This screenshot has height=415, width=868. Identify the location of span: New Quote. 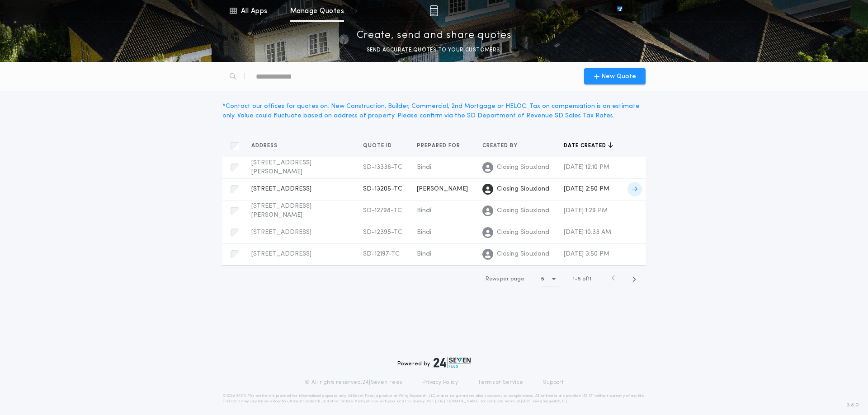
(619, 77).